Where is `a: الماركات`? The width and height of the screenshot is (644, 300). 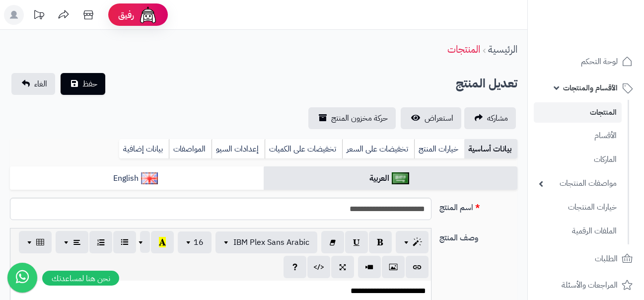
a: الماركات is located at coordinates (578, 159).